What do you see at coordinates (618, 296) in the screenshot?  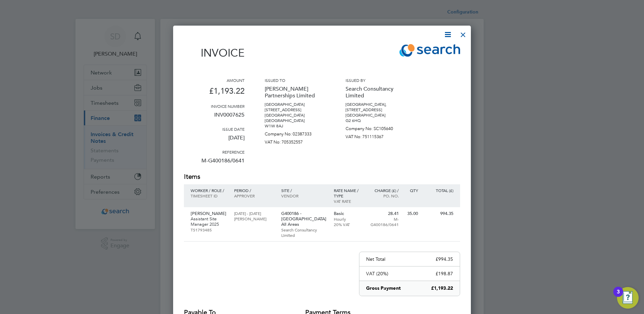 I see `div: 3` at bounding box center [618, 296].